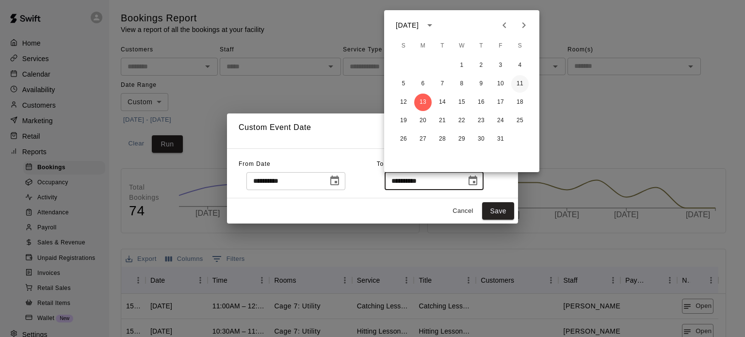 This screenshot has height=337, width=745. What do you see at coordinates (481, 121) in the screenshot?
I see `button: 23` at bounding box center [481, 121].